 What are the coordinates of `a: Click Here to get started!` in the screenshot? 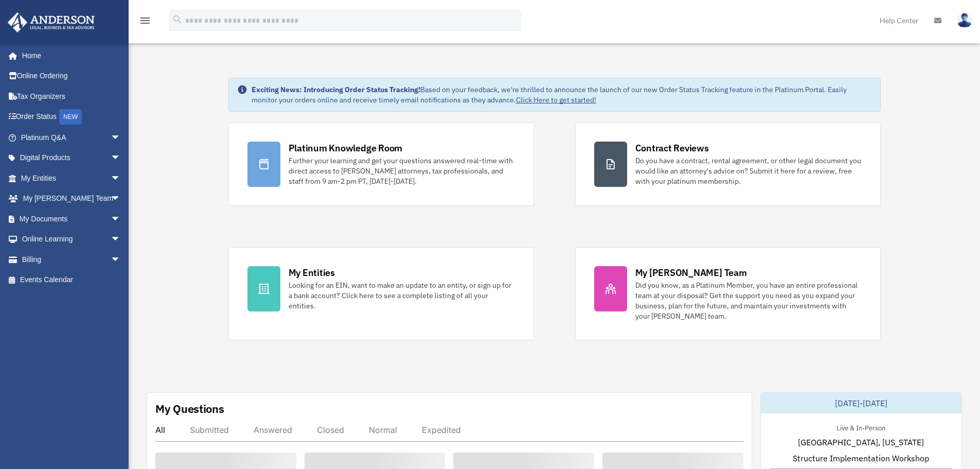 It's located at (556, 100).